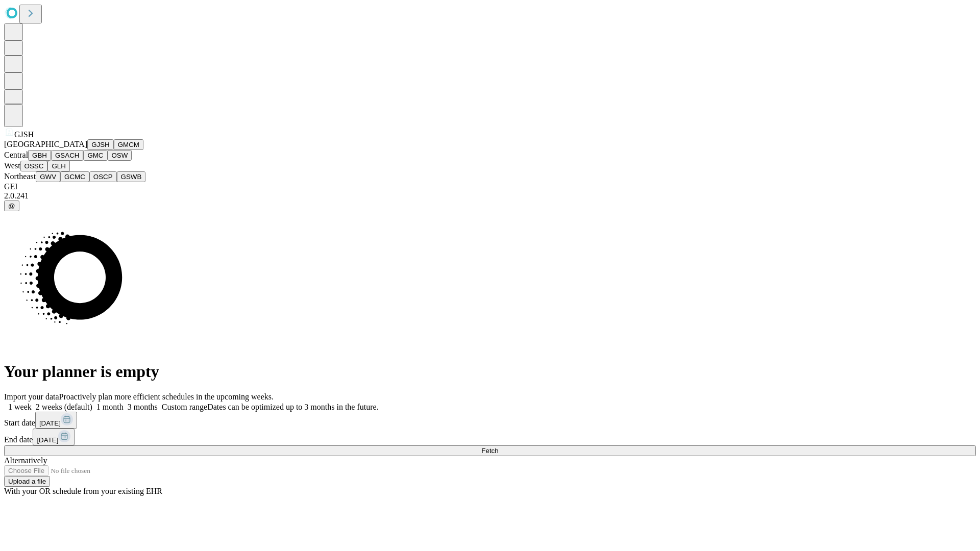 This screenshot has width=980, height=551. I want to click on span: Fetch, so click(490, 450).